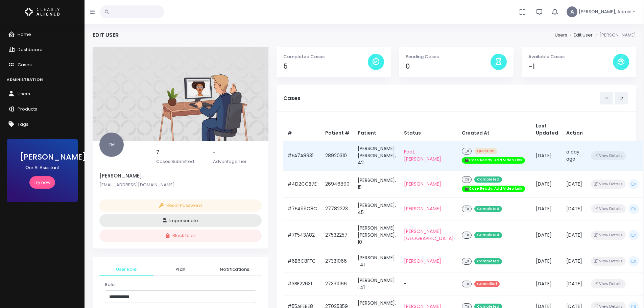 The height and width of the screenshot is (308, 644). What do you see at coordinates (181, 236) in the screenshot?
I see `button: Block User` at bounding box center [181, 236].